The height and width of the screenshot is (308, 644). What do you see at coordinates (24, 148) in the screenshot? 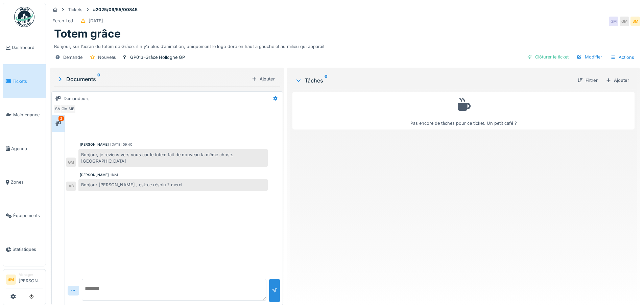
I see `a: Agenda` at bounding box center [24, 148].